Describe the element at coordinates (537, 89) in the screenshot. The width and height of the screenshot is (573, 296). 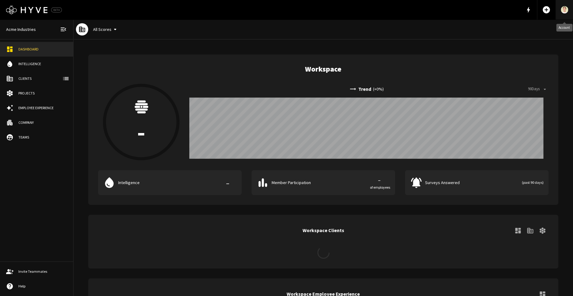
I see `button: 90Days` at that location.